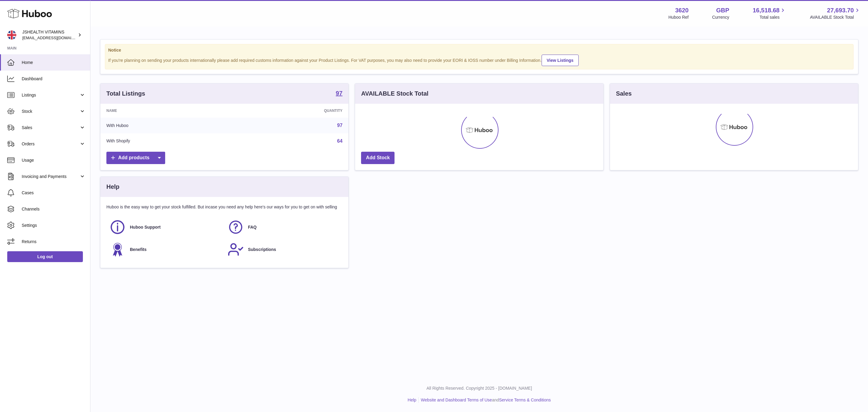  Describe the element at coordinates (51, 111) in the screenshot. I see `span: Stock` at that location.